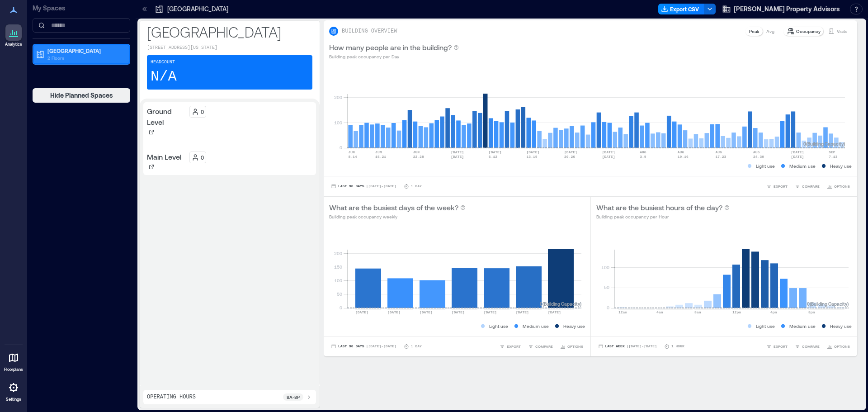 The height and width of the screenshot is (412, 868). What do you see at coordinates (697, 312) in the screenshot?
I see `text: 8am` at bounding box center [697, 312].